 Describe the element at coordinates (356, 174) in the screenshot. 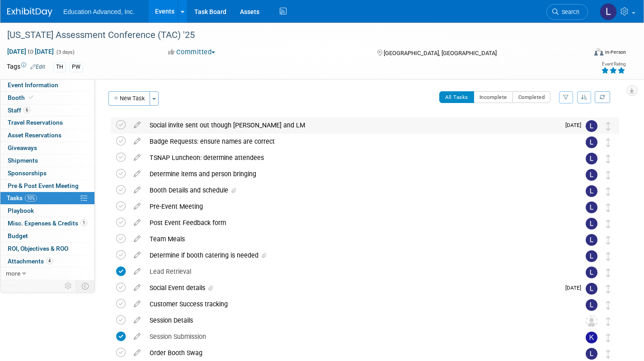

I see `div: Determine items and person bringing` at that location.